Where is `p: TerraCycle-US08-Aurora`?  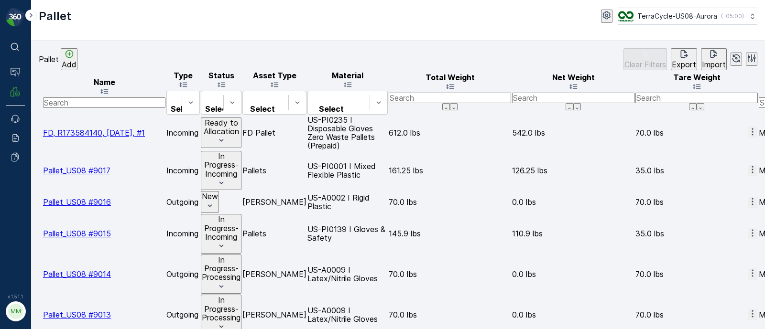
p: TerraCycle-US08-Aurora is located at coordinates (677, 16).